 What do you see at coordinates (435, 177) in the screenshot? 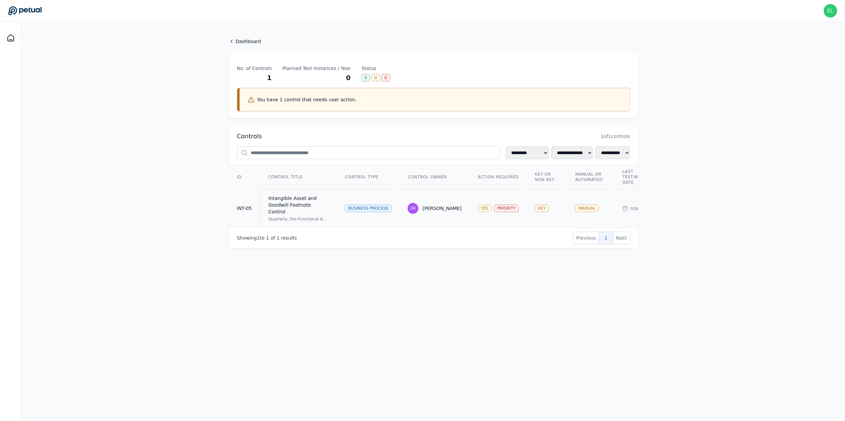
I see `th: Control Owner` at bounding box center [435, 177].